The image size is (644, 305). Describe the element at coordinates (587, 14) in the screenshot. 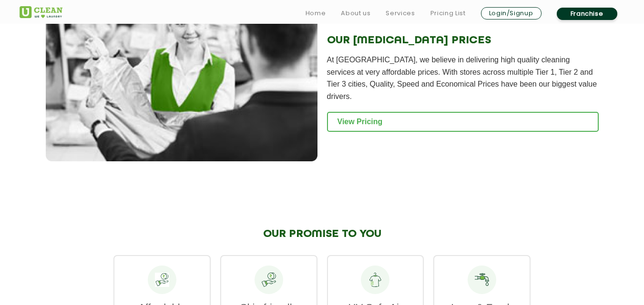

I see `a: Franchise` at that location.